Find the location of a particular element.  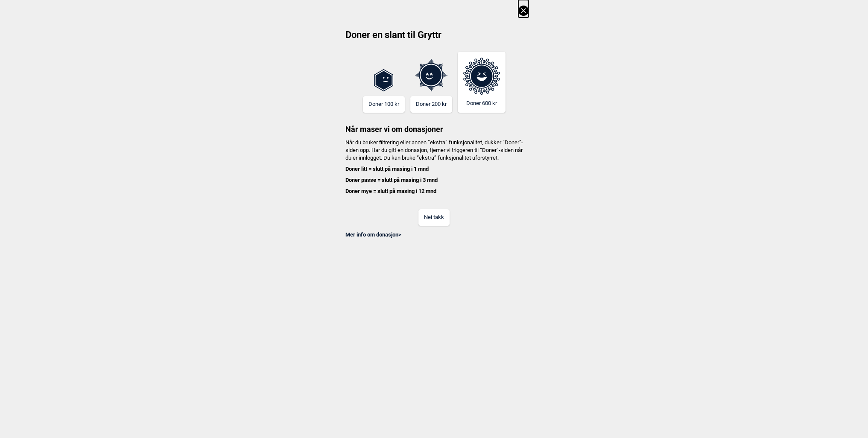

h3: Når maser vi om donasjoner is located at coordinates (434, 123).